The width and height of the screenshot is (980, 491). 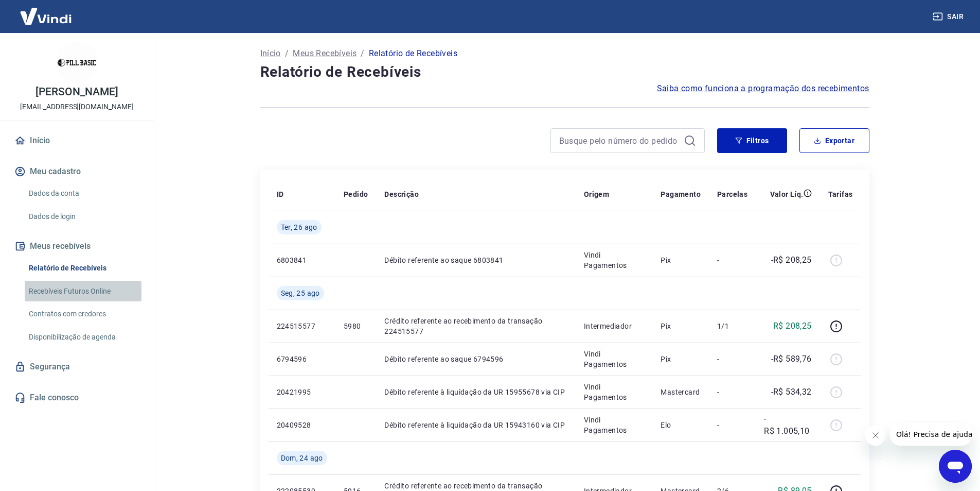 What do you see at coordinates (596, 194) in the screenshot?
I see `p: Origem` at bounding box center [596, 194].